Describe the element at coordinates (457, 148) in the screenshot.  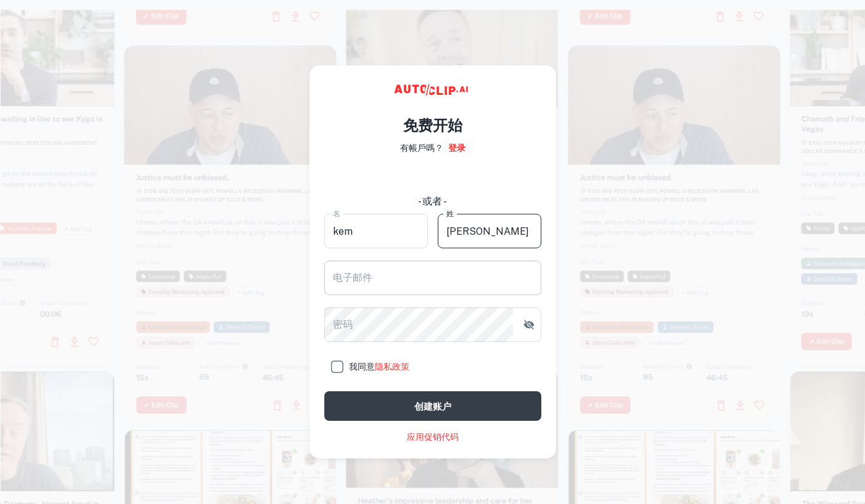
I see `font: 登录` at that location.